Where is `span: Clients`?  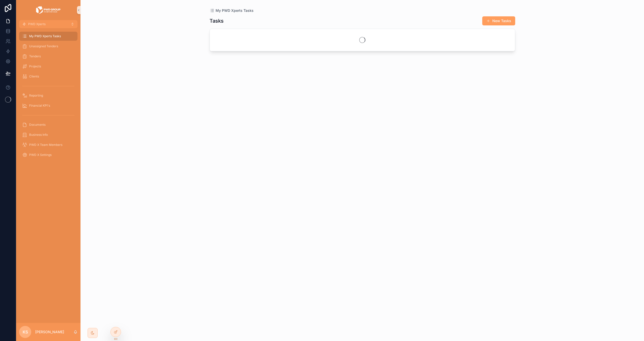 span: Clients is located at coordinates (34, 76).